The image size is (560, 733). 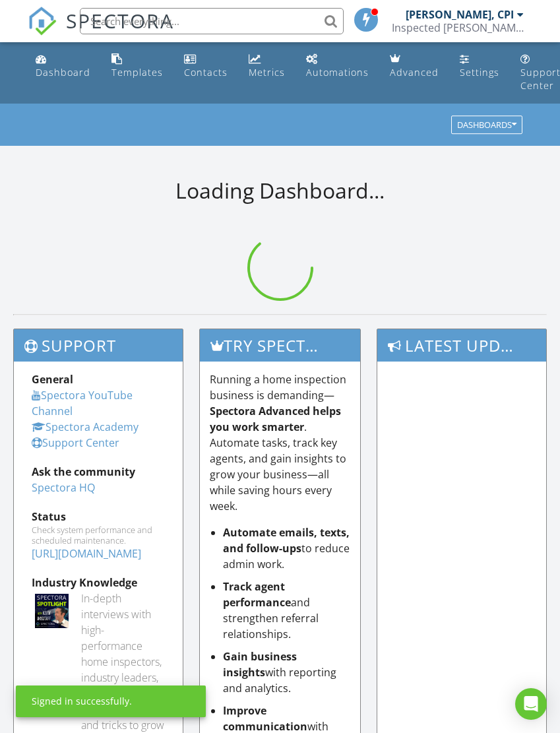 What do you see at coordinates (99, 472) in the screenshot?
I see `div: Ask the community` at bounding box center [99, 472].